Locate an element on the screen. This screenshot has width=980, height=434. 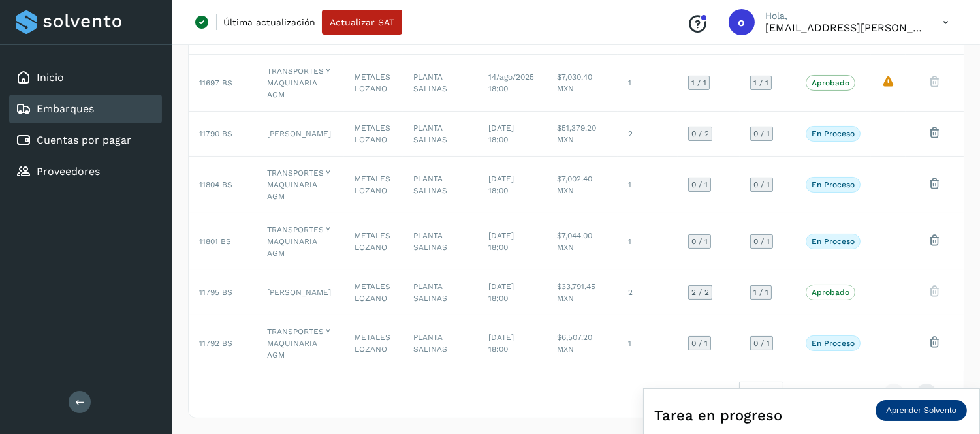
button: Actualizar SAT is located at coordinates (362, 22).